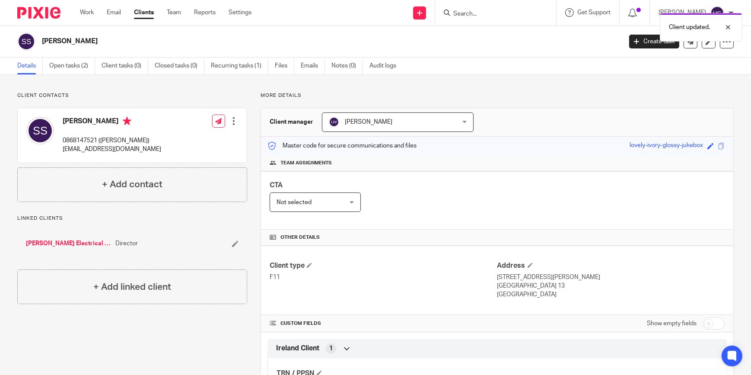  Describe the element at coordinates (132, 96) in the screenshot. I see `p: Client contacts` at that location.